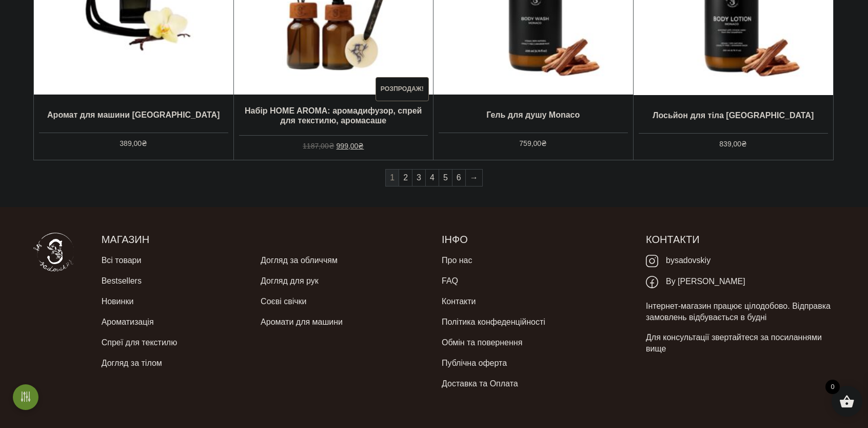 The image size is (868, 428). Describe the element at coordinates (480, 384) in the screenshot. I see `a: Доставка та Оплата` at that location.